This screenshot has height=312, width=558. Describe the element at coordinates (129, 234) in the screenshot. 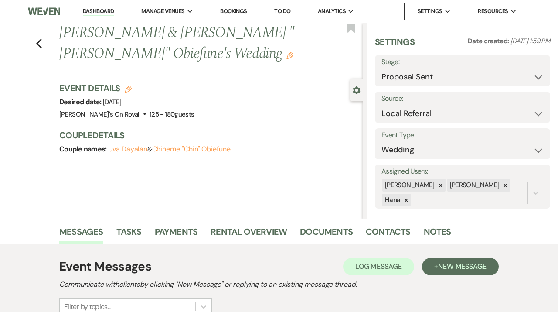

I see `a: Tasks` at that location.